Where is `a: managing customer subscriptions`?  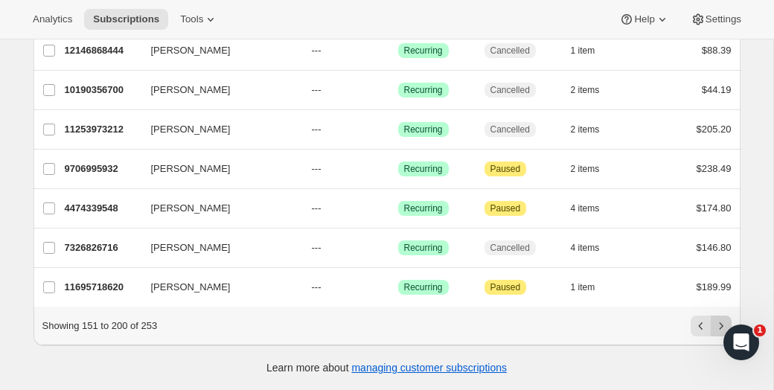 a: managing customer subscriptions is located at coordinates (429, 368).